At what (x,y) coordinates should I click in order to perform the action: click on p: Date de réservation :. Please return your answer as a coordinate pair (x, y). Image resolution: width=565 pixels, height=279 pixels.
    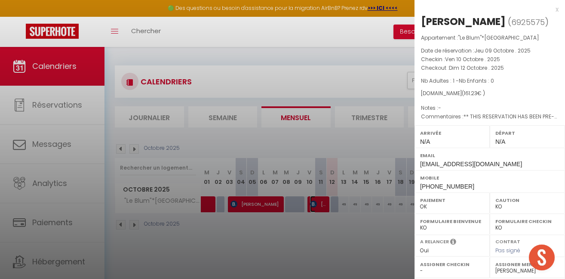
    Looking at the image, I should click on (490, 51).